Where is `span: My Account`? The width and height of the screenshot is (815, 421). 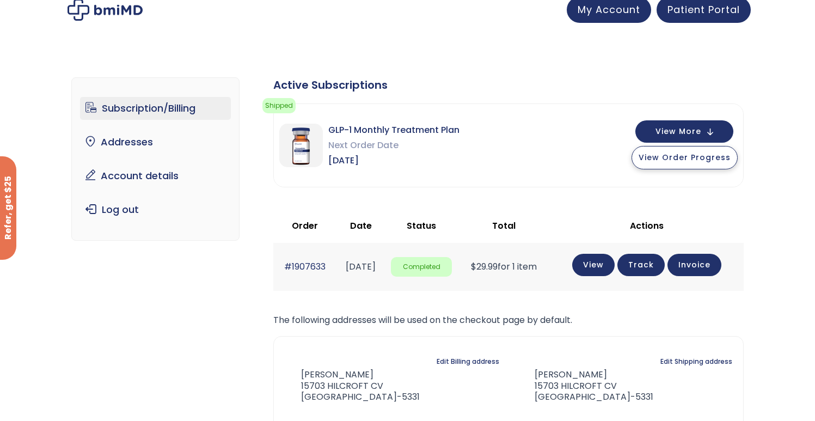
span: My Account is located at coordinates (608, 9).